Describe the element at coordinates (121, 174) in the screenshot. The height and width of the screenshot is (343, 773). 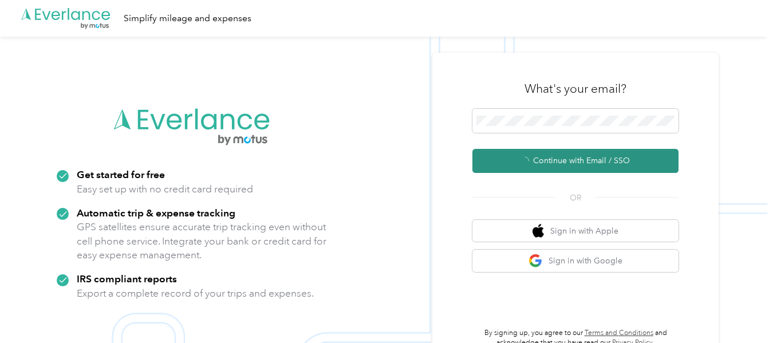
I see `strong: Get started for free` at that location.